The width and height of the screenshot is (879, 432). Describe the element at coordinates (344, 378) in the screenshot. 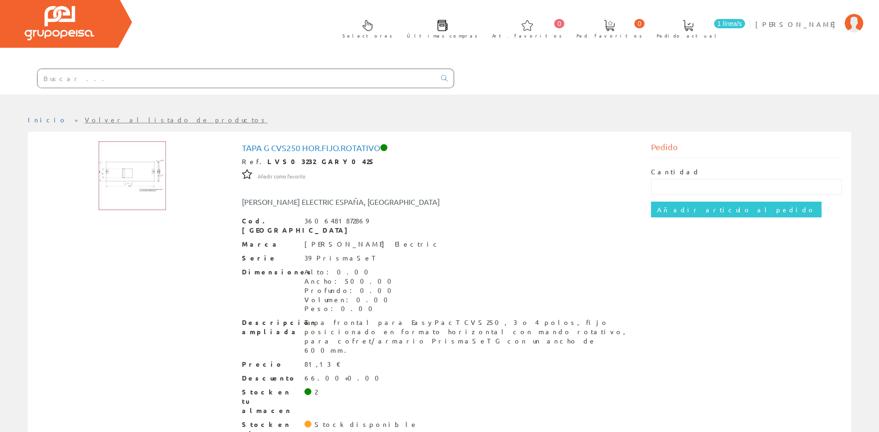

I see `div: 66.00+0.00` at that location.